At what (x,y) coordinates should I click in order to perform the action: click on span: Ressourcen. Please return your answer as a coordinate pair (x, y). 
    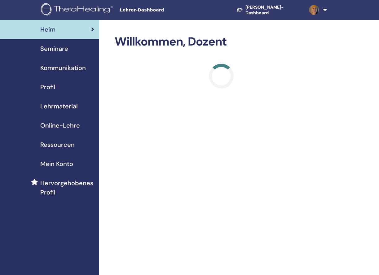
    Looking at the image, I should click on (57, 145).